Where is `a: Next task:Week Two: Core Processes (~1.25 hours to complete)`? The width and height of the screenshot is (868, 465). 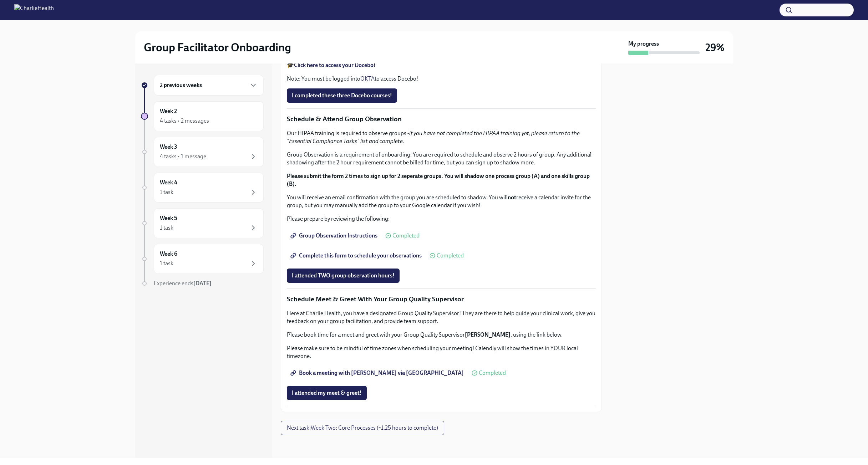
a: Next task:Week Two: Core Processes (~1.25 hours to complete) is located at coordinates (363, 428).